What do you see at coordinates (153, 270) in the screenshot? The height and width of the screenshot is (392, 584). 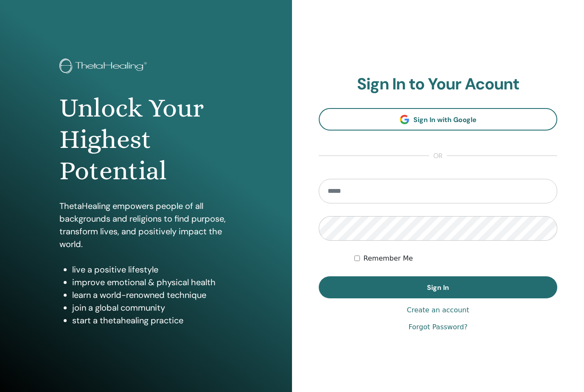 I see `li: live a positive lifestyle` at bounding box center [153, 270].